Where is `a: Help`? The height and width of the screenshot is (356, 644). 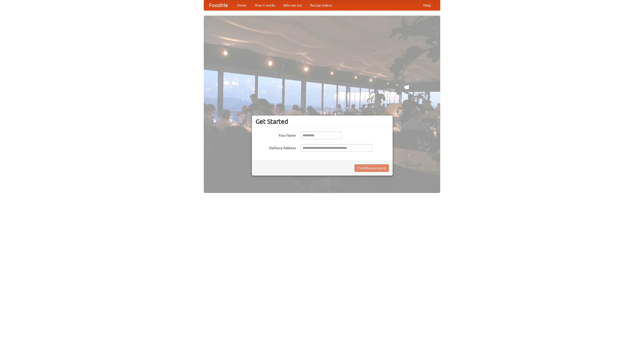 a: Help is located at coordinates (427, 6).